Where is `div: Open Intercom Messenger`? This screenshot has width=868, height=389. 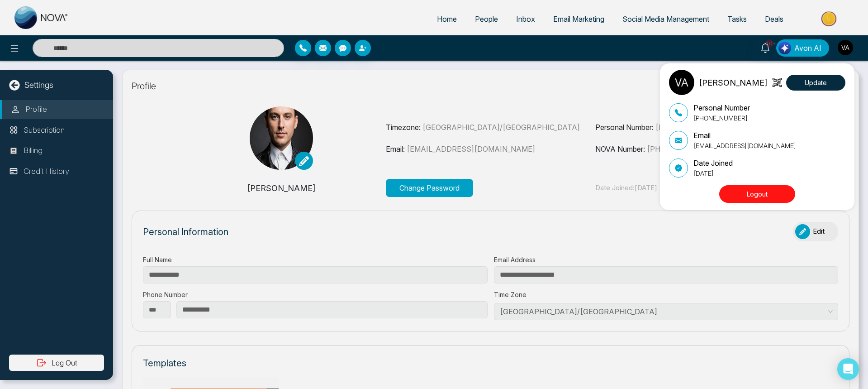
div: Open Intercom Messenger is located at coordinates (848, 369).